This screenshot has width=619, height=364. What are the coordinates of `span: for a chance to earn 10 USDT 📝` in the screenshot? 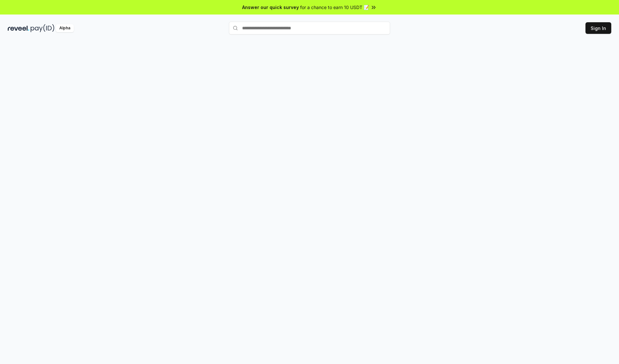 It's located at (335, 7).